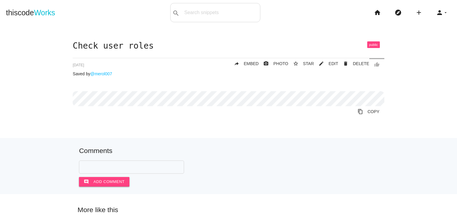  What do you see at coordinates (377, 13) in the screenshot?
I see `i: home` at bounding box center [377, 13].